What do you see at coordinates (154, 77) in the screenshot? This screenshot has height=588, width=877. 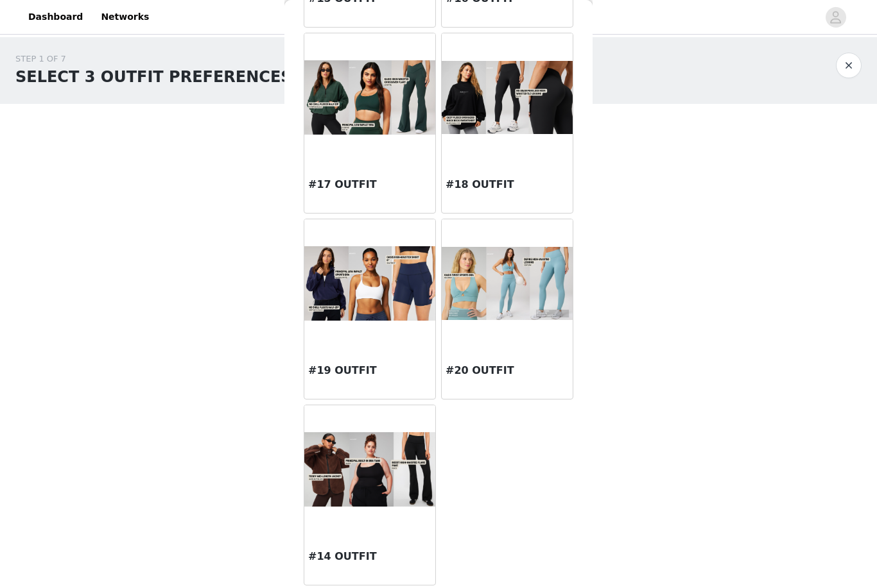 I see `h1: SELECT 3 OUTFIT PREFERENCES` at bounding box center [154, 77].